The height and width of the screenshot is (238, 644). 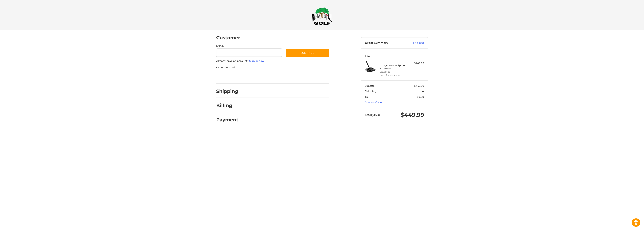 What do you see at coordinates (394, 67) in the screenshot?
I see `h4: 1 x TaylorMade Spider ZT Putter` at bounding box center [394, 67].